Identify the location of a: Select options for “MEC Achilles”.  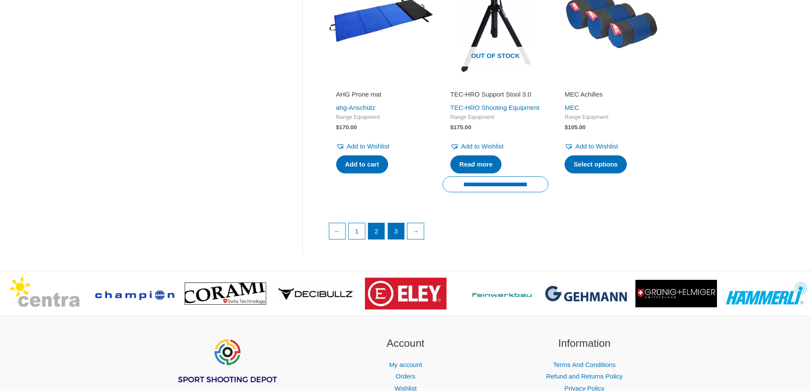
(596, 164).